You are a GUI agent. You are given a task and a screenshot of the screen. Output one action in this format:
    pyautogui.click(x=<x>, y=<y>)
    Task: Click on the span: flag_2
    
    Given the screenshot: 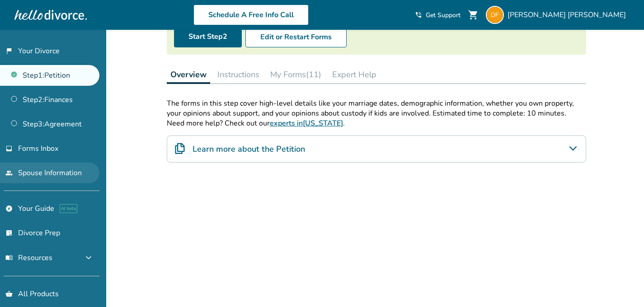 What is the action you would take?
    pyautogui.click(x=9, y=51)
    